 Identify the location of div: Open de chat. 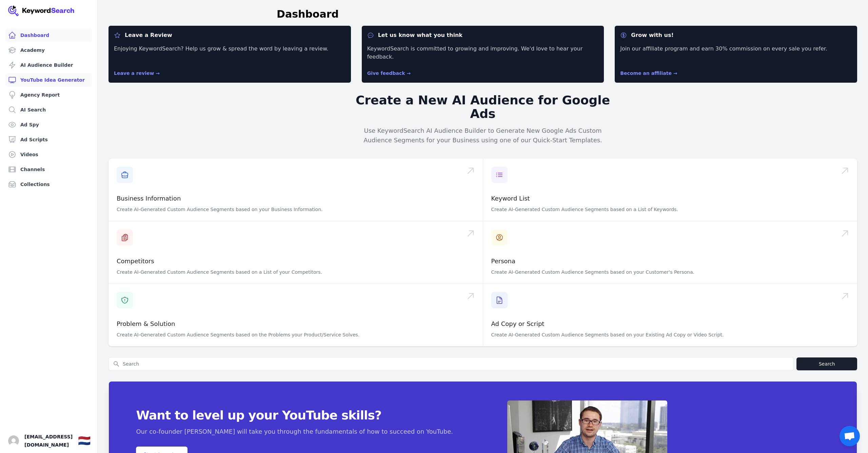
(849, 436).